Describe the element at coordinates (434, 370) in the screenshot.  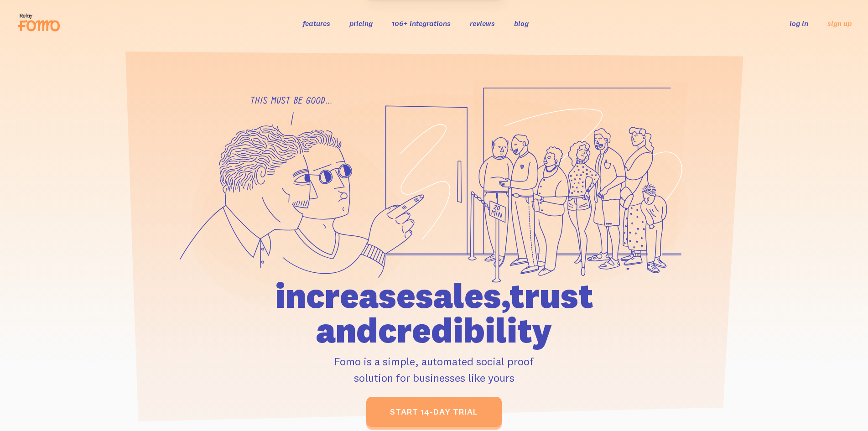
I see `p: Fomo is a simple, automated social proof solution for businesses like yours` at that location.